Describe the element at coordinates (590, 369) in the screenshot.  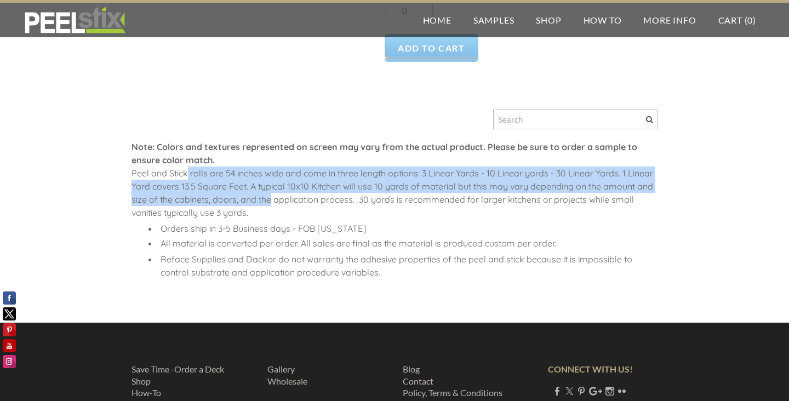
I see `strong: CONNECT WITH US!` at that location.